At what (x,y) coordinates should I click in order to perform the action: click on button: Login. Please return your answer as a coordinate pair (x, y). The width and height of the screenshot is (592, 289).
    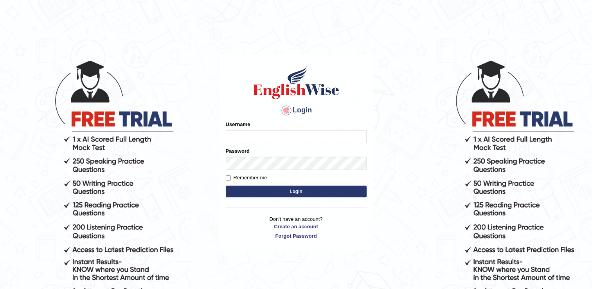
    Looking at the image, I should click on (296, 191).